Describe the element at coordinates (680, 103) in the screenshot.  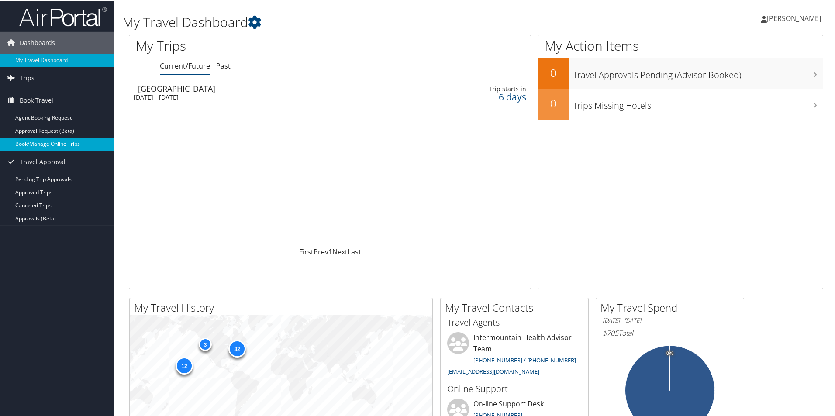
I see `a: 0Trips Missing Hotels` at that location.